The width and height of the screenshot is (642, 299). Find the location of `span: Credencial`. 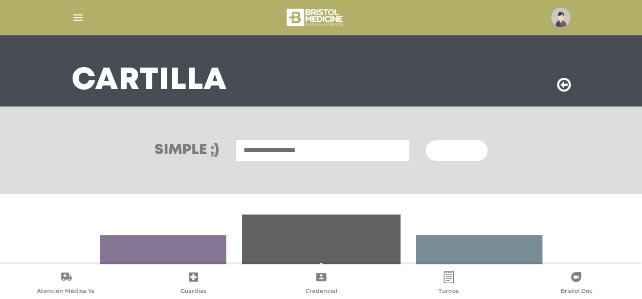

span: Credencial is located at coordinates (321, 292).